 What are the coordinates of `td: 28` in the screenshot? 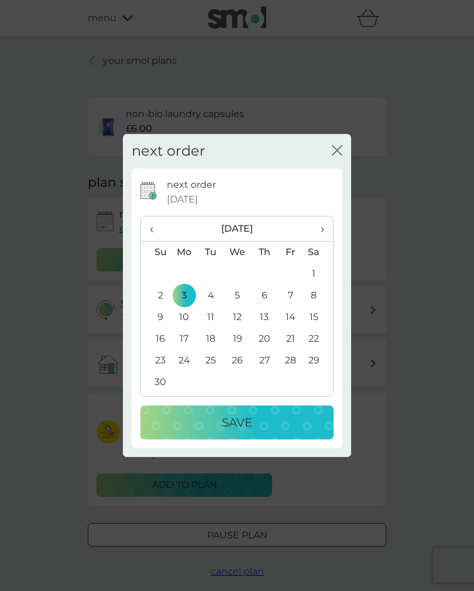 It's located at (290, 360).